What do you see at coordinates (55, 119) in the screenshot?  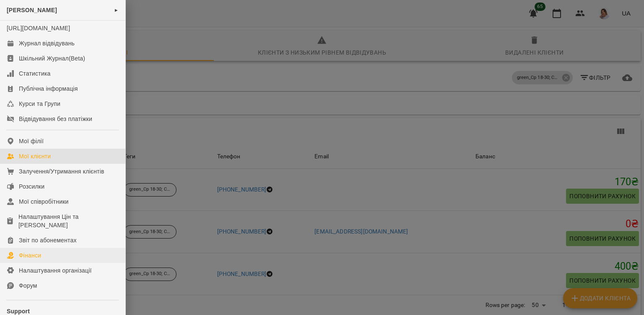 I see `div: Відвідування без платіжки` at bounding box center [55, 119].